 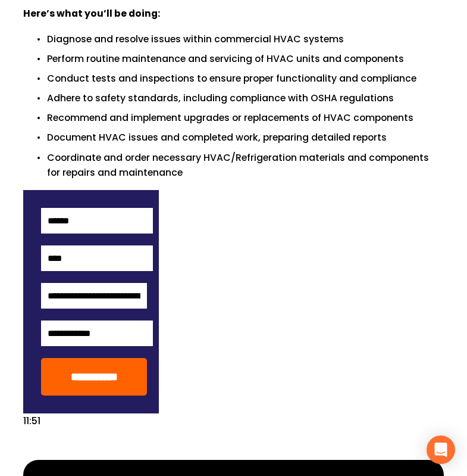 I want to click on div: 11:51, so click(x=91, y=309).